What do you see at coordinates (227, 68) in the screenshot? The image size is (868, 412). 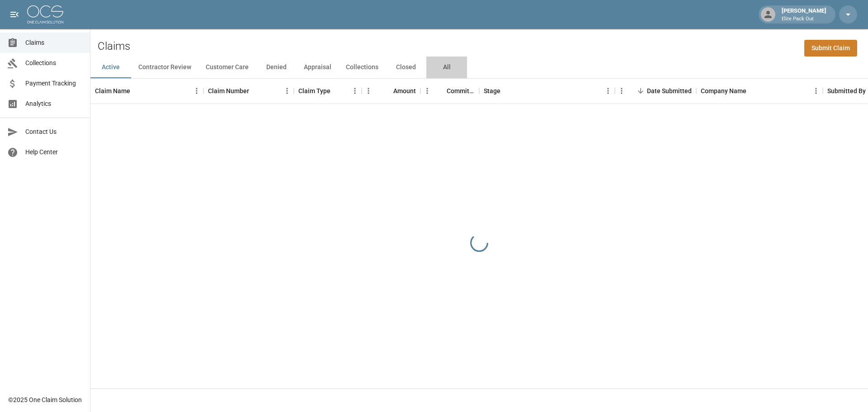 I see `button: Customer Care` at bounding box center [227, 68].